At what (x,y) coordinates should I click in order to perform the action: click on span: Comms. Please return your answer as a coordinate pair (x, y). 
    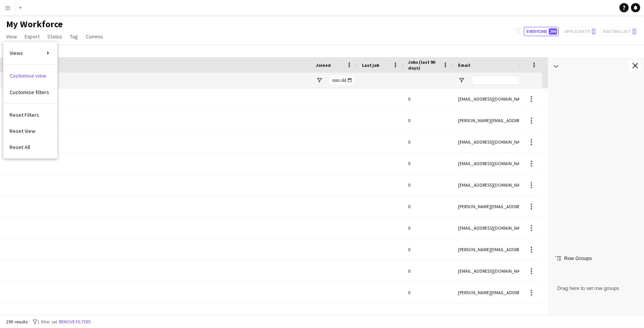
    Looking at the image, I should click on (94, 36).